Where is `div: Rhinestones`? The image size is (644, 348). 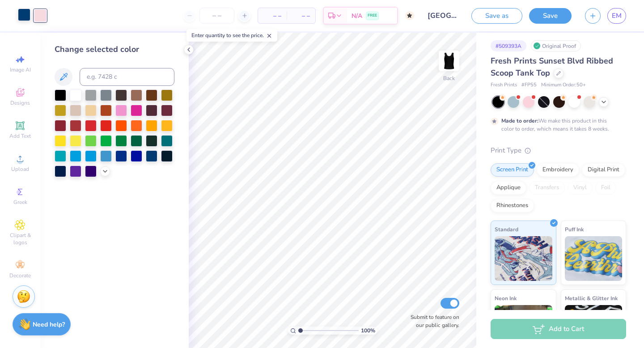
div: Rhinestones is located at coordinates (512, 205).